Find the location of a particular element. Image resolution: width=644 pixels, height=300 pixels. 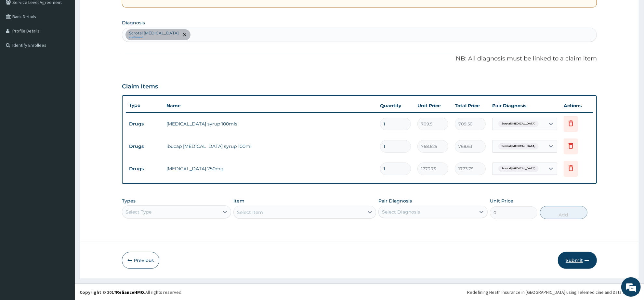

div: Select Type is located at coordinates (138, 212).